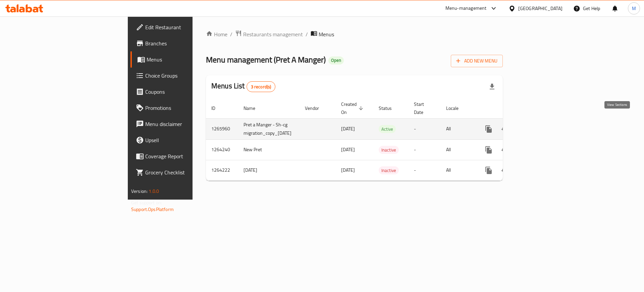  Describe the element at coordinates (183, 156) in the screenshot. I see `a: Coverage Report` at that location.